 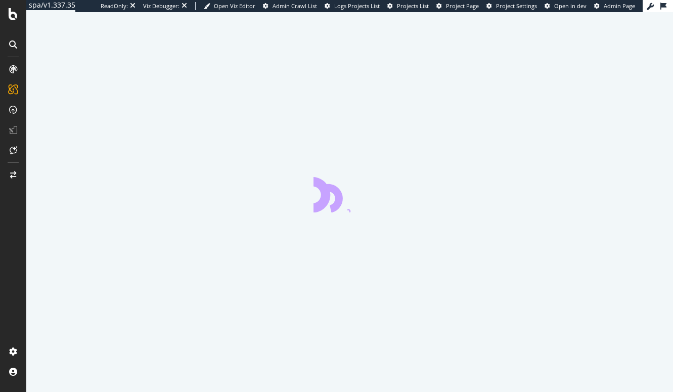 I want to click on div: Viz Debugger:, so click(x=161, y=6).